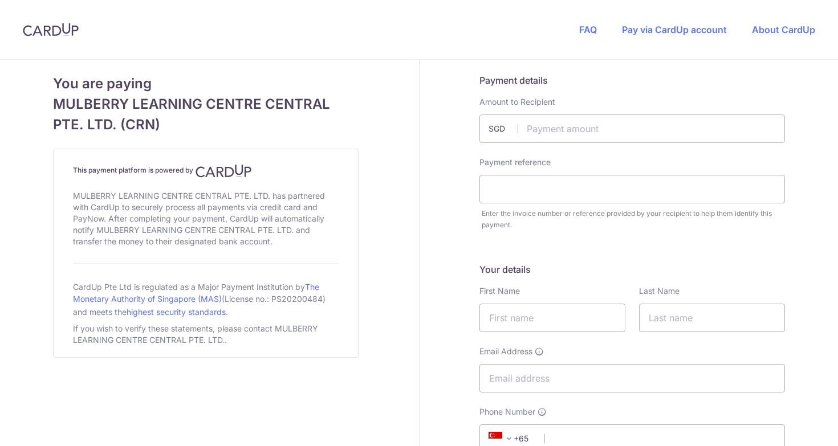  Describe the element at coordinates (588, 30) in the screenshot. I see `a: FAQ` at that location.